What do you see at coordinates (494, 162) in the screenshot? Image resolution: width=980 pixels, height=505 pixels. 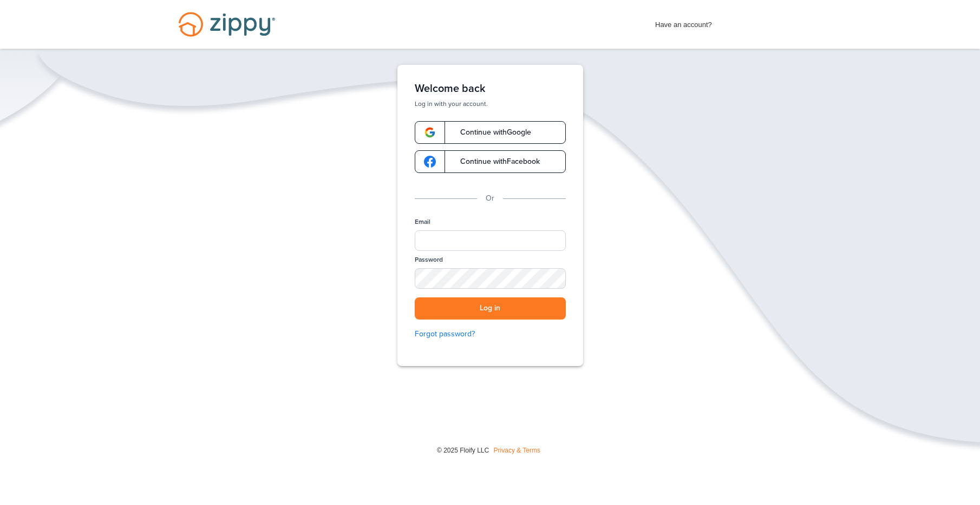 I see `span: Continue with Facebook` at bounding box center [494, 162].